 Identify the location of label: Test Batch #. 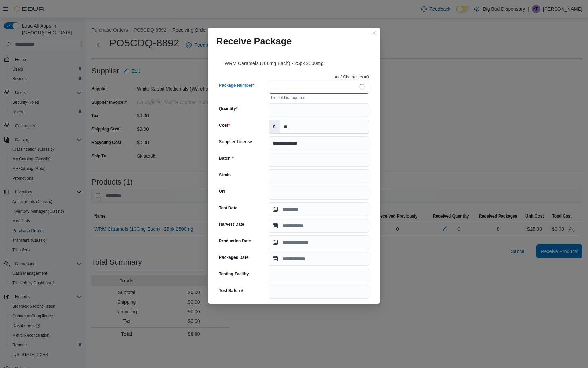
(231, 291).